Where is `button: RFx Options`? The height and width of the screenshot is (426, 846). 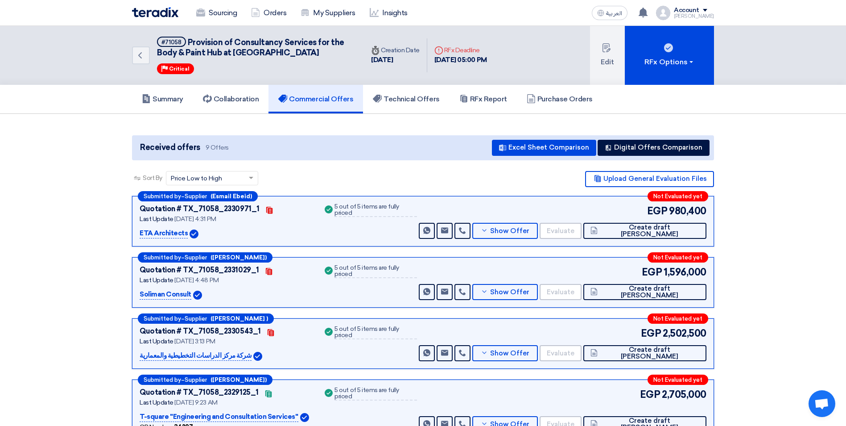
button: RFx Options is located at coordinates (670, 55).